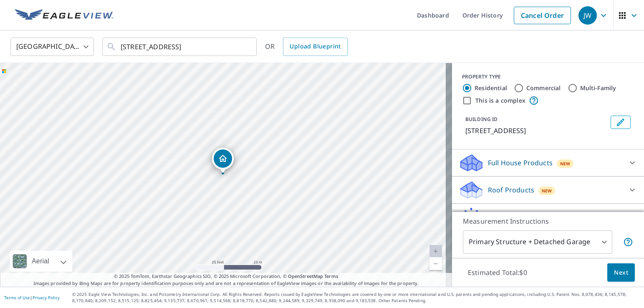 This screenshot has height=308, width=644. Describe the element at coordinates (357, 298) in the screenshot. I see `p: © 2025 Eagle View Technologies, Inc. and Pictometry International Corp. All Rights Reserved. Repo...` at that location.